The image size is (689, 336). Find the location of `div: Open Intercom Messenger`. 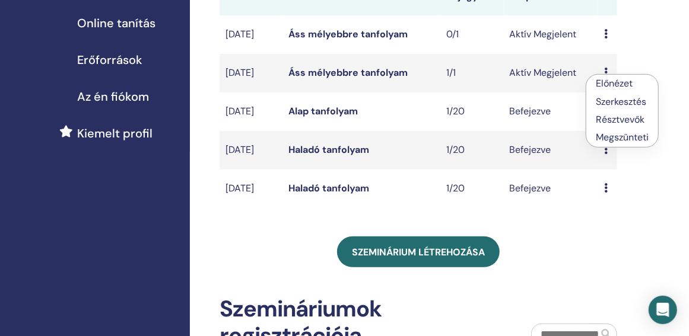

div: Open Intercom Messenger is located at coordinates (663, 310).